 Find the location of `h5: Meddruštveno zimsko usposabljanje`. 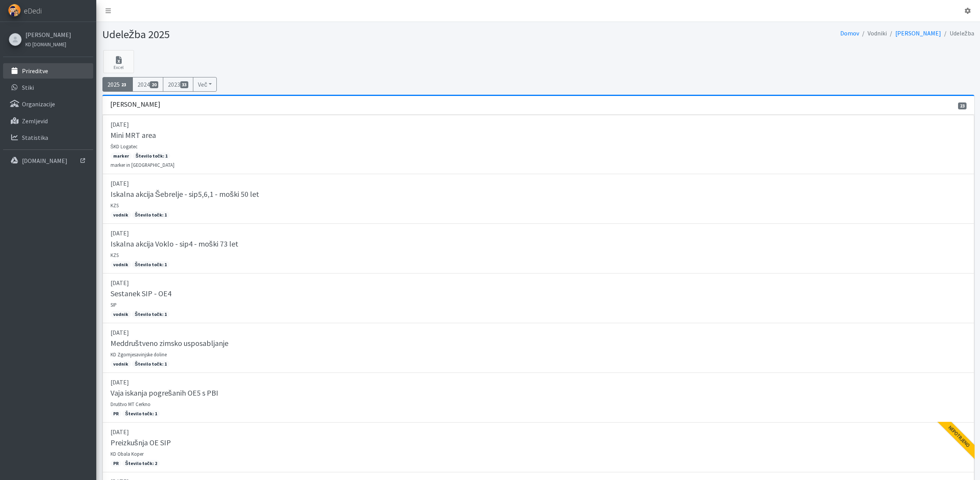

h5: Meddruštveno zimsko usposabljanje is located at coordinates (169, 343).